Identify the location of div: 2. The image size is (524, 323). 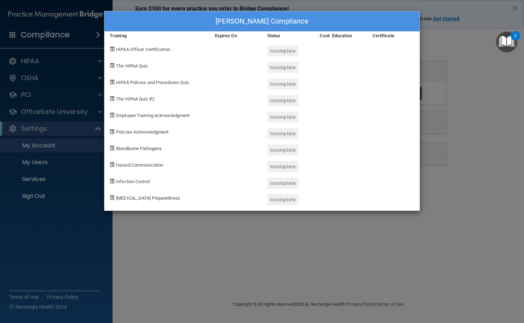
(515, 40).